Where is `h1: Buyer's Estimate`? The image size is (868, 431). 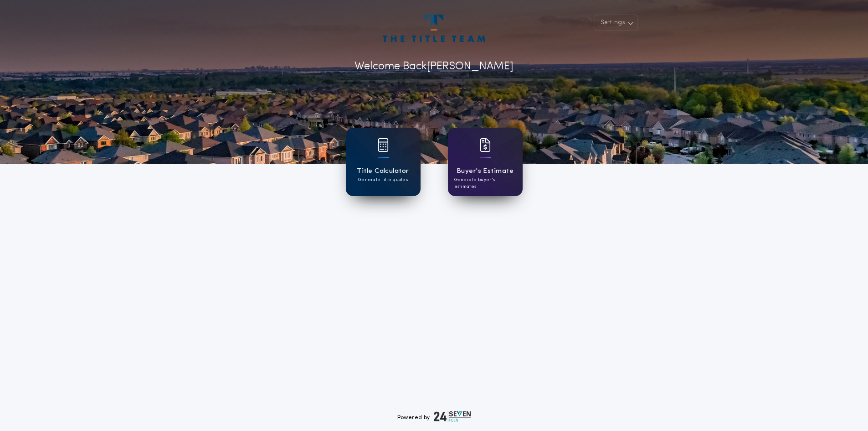 h1: Buyer's Estimate is located at coordinates (485, 171).